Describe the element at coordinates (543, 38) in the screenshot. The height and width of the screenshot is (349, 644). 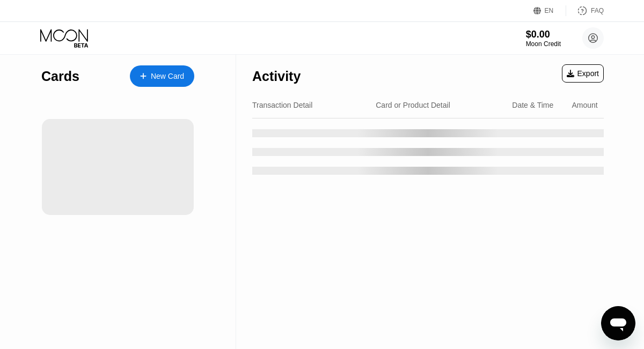
I see `div: $0.00Moon Credit` at that location.